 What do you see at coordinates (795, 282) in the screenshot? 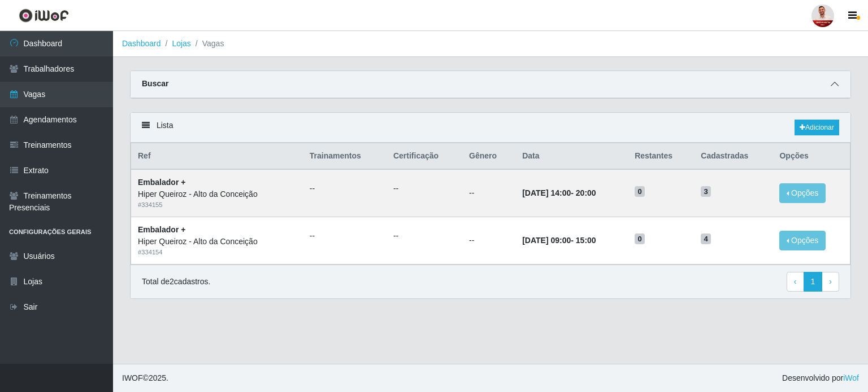
I see `a: Previous` at bounding box center [795, 282].